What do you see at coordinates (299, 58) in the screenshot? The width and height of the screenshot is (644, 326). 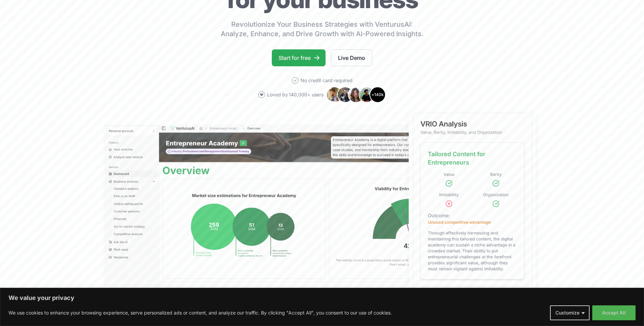 I see `a: Start for free` at bounding box center [299, 58].